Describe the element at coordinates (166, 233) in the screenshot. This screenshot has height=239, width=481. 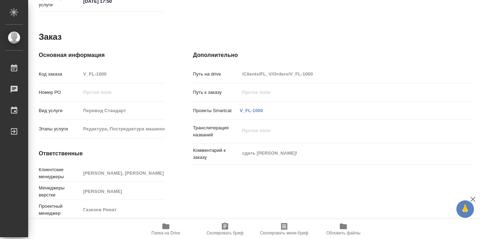
I see `span: Папка на Drive` at that location.